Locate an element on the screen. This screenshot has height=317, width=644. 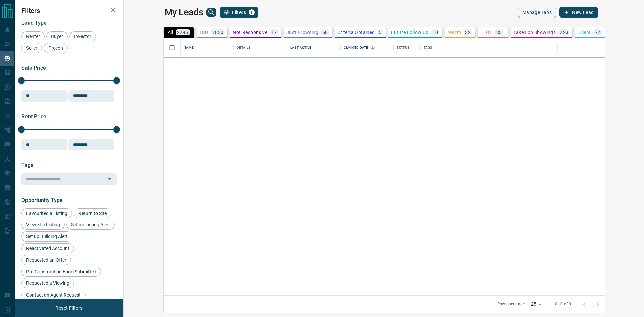
span: Sale Price is located at coordinates (34, 67).